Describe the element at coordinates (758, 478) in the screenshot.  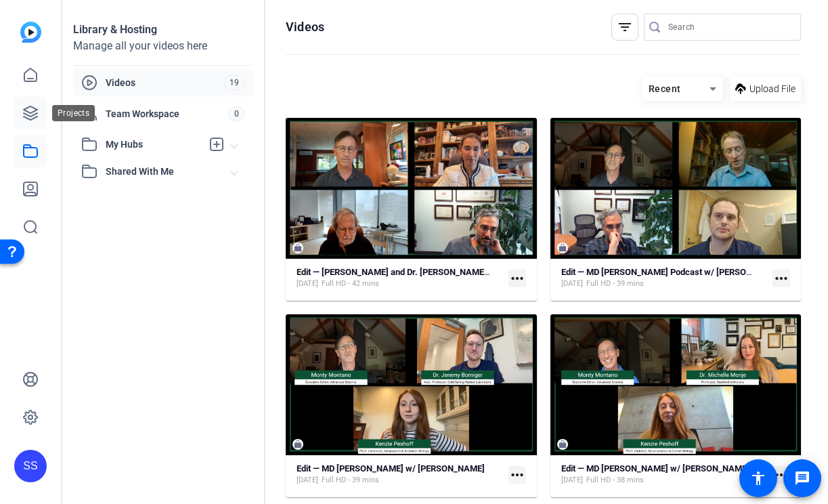
I see `mat-icon: accessibility` at that location.